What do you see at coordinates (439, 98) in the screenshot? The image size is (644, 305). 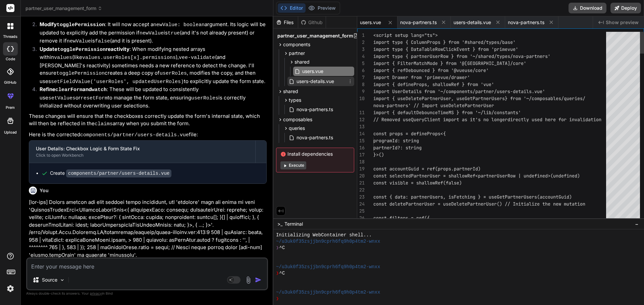 I see `span: import { useDeletePartnerUser, useGetPartnerUsers` at bounding box center [439, 98].